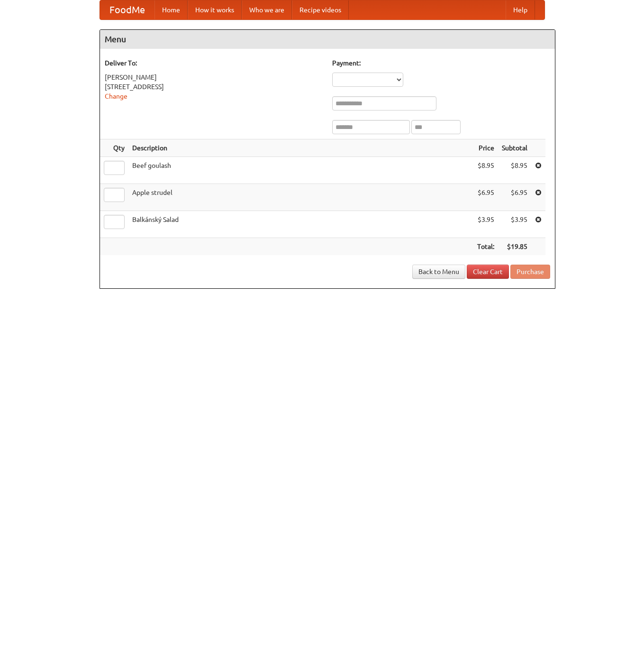  What do you see at coordinates (521, 10) in the screenshot?
I see `a: Help` at bounding box center [521, 10].